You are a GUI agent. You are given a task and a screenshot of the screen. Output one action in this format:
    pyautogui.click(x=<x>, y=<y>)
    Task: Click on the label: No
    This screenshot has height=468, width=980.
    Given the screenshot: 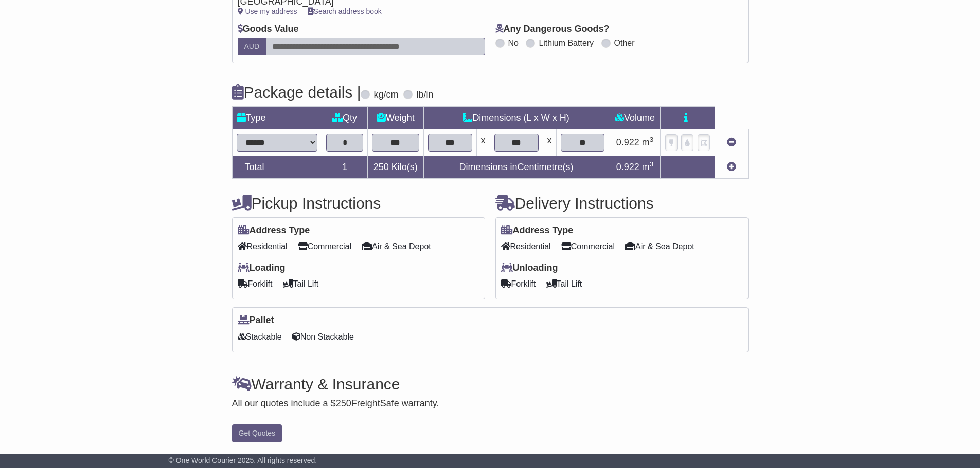 What is the action you would take?
    pyautogui.click(x=514, y=43)
    